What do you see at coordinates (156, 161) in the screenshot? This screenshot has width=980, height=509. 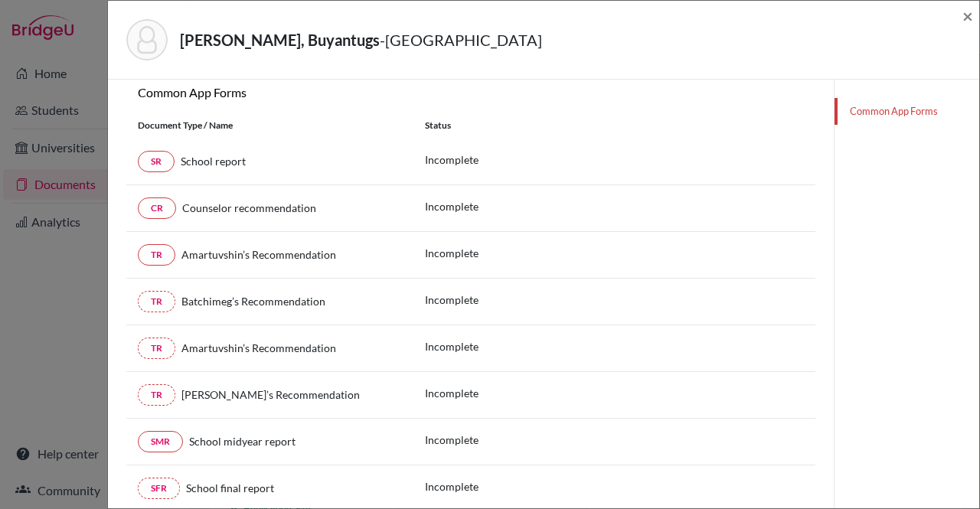 I see `a: SR` at bounding box center [156, 161].